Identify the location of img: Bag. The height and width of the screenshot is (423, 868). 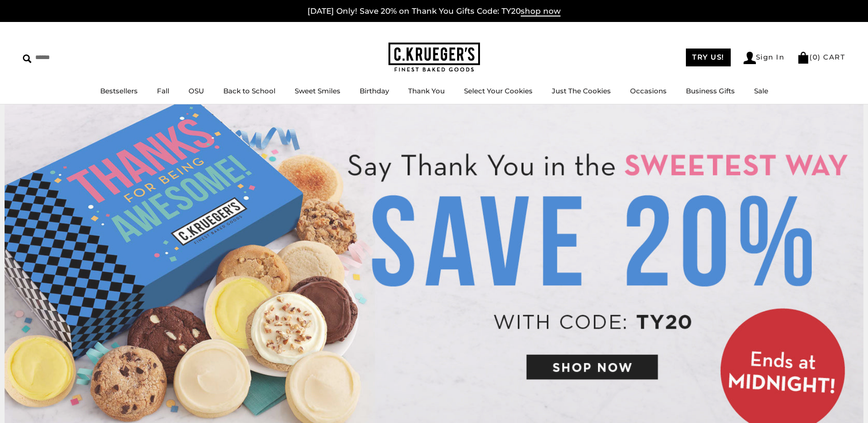
(804, 57).